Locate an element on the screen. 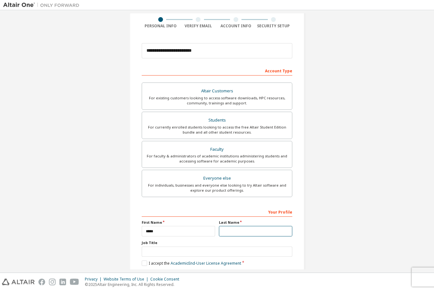  div: Students is located at coordinates (217, 120).